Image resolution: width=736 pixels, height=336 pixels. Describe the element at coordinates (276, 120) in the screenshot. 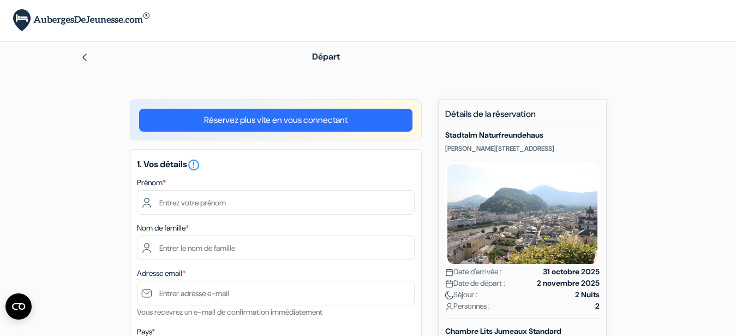

I see `a: Réservez plus vite en vous connectant` at that location.